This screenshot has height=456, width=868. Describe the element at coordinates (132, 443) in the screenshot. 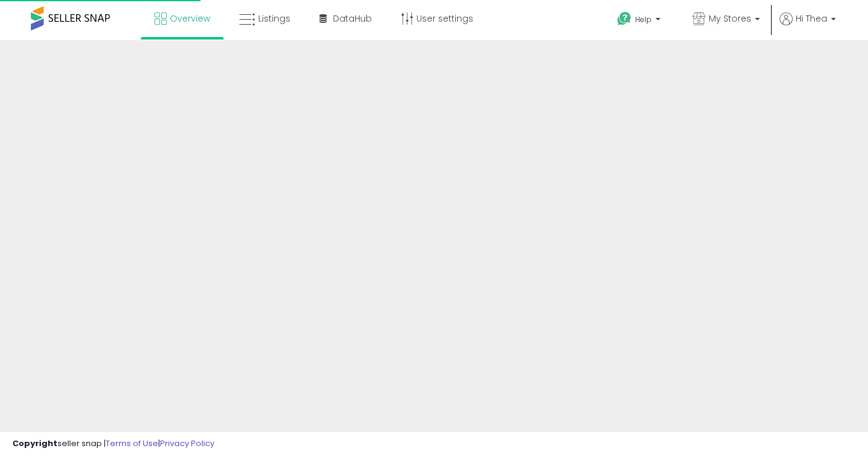

I see `a: Terms of Use` at that location.